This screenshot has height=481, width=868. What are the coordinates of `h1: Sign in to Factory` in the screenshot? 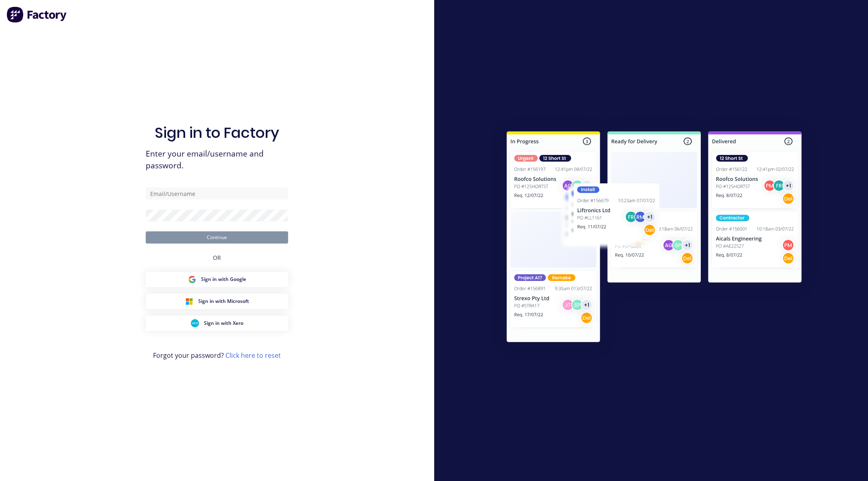 It's located at (217, 133).